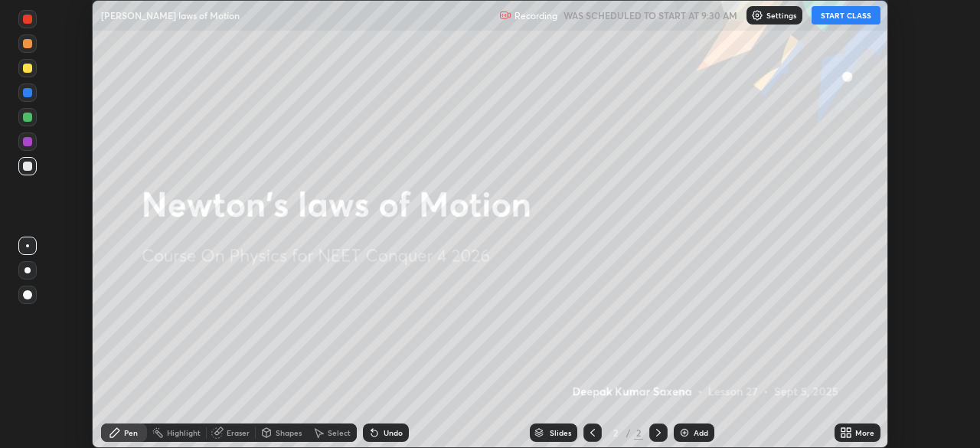 This screenshot has width=980, height=448. Describe the element at coordinates (781, 15) in the screenshot. I see `p: Settings` at that location.